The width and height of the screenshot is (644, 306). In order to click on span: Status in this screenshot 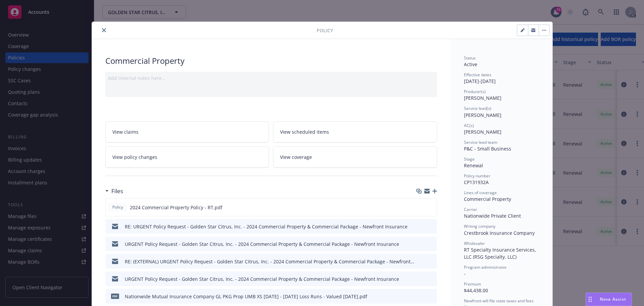, I will do `click(470, 58)`.